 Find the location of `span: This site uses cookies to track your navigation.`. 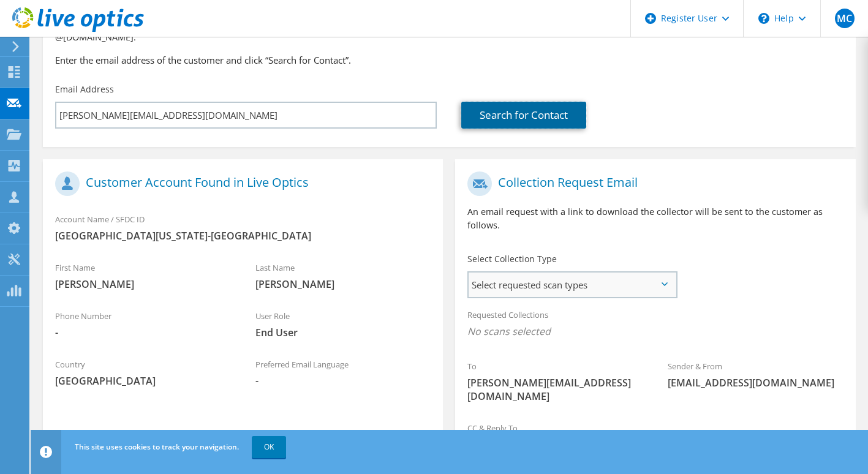

span: This site uses cookies to track your navigation. is located at coordinates (157, 446).